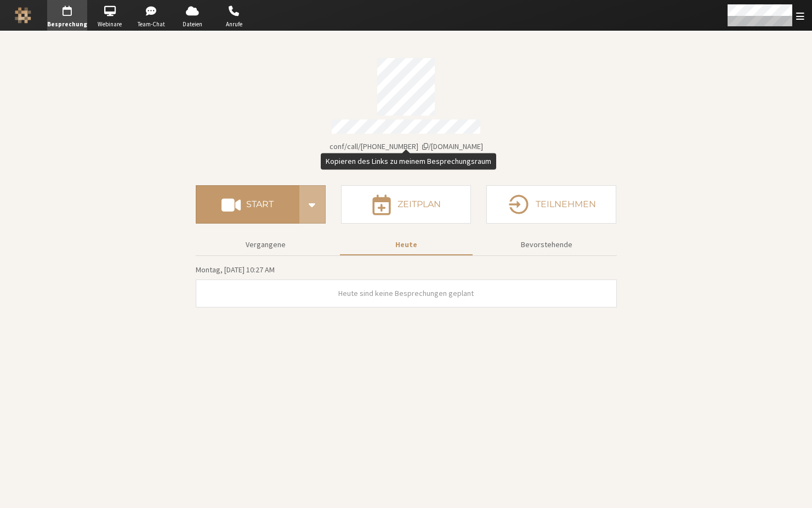 This screenshot has height=508, width=812. Describe the element at coordinates (406, 285) in the screenshot. I see `section: Heutige Besprechungen` at that location.